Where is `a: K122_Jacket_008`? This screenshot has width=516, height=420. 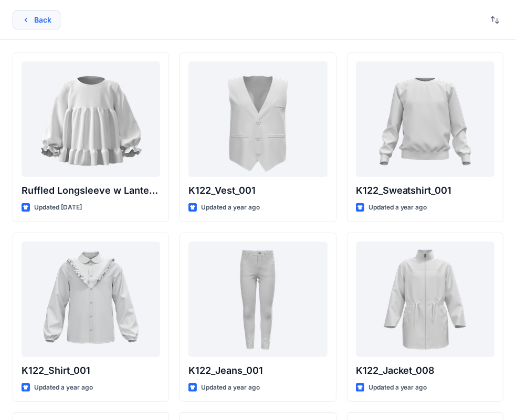 a: K122_Jacket_008 is located at coordinates (426, 299).